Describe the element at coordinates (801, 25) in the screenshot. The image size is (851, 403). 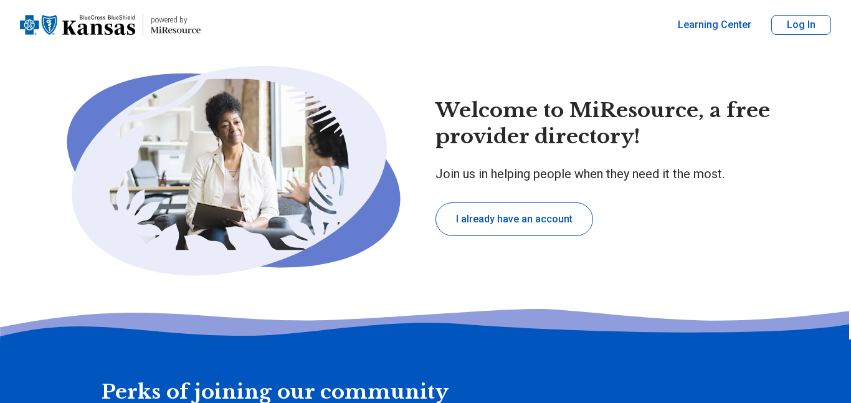
I see `button: Log In` at that location.